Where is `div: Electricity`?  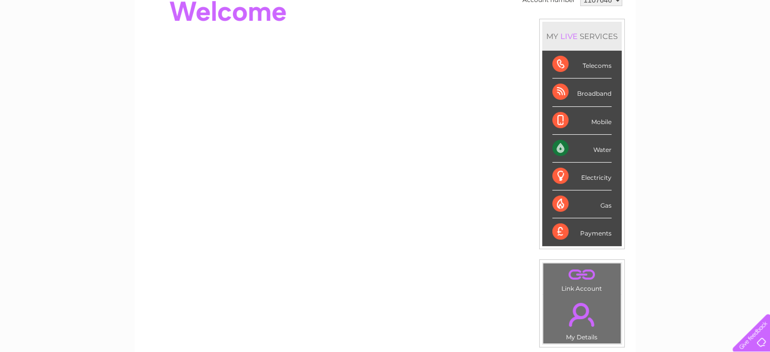
div: Electricity is located at coordinates (582, 176).